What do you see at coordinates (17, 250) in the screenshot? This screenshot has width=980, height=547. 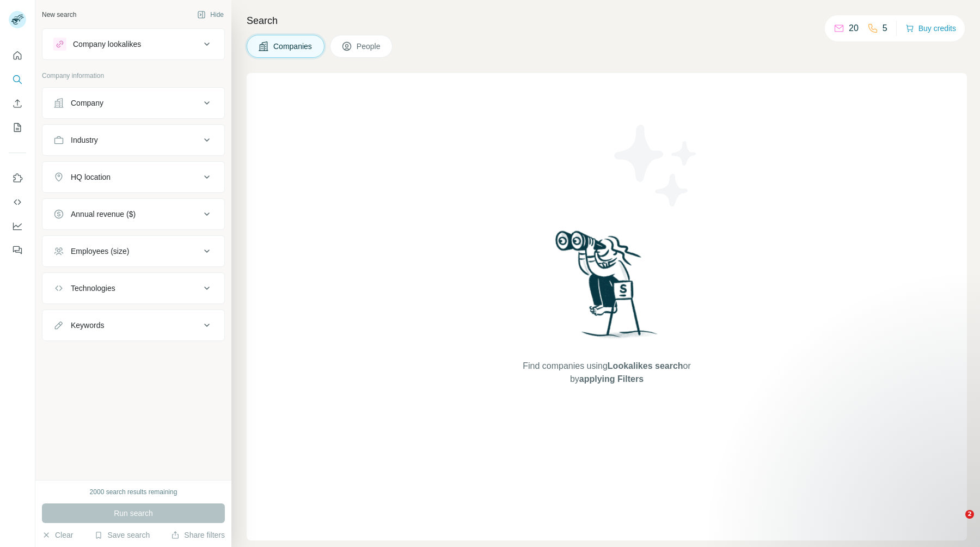 I see `button: Feedback` at bounding box center [17, 250].